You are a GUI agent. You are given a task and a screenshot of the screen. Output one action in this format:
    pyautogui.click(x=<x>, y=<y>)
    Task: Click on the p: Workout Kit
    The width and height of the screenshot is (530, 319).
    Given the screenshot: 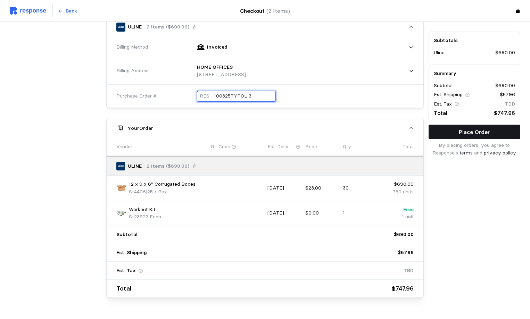 What is the action you would take?
    pyautogui.click(x=142, y=210)
    